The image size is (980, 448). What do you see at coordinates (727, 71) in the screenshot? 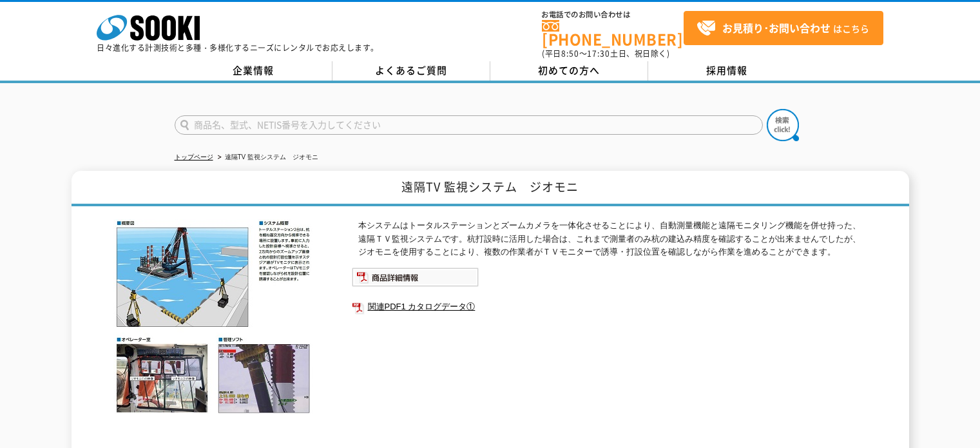
I see `a: 採用情報` at bounding box center [727, 71].